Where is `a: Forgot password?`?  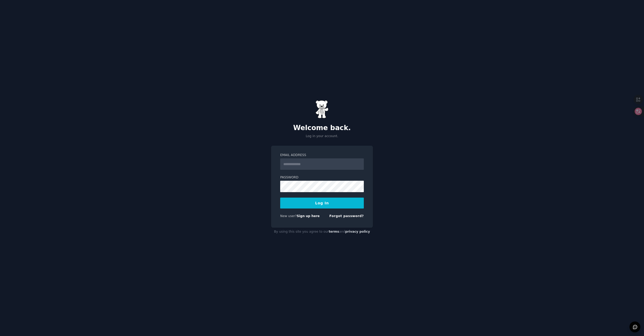 a: Forgot password? is located at coordinates (347, 216).